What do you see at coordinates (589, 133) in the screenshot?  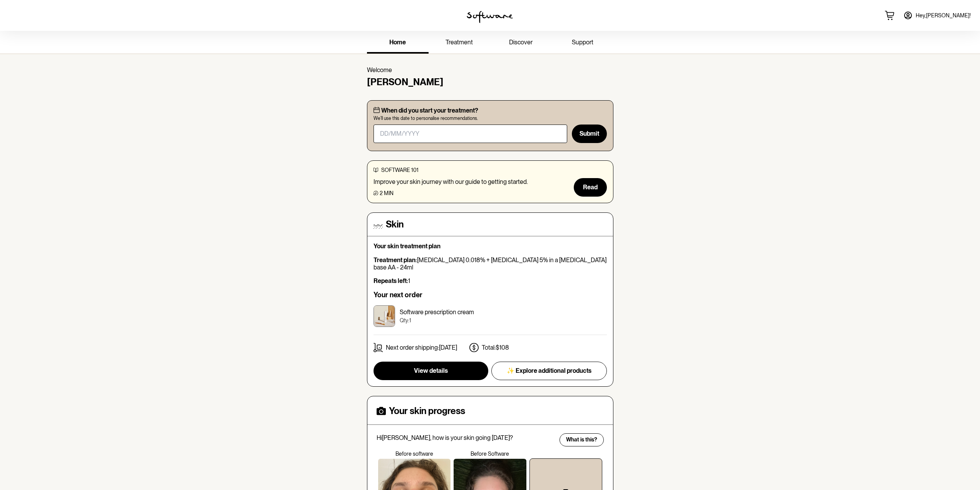 I see `span: Submit` at bounding box center [589, 133].